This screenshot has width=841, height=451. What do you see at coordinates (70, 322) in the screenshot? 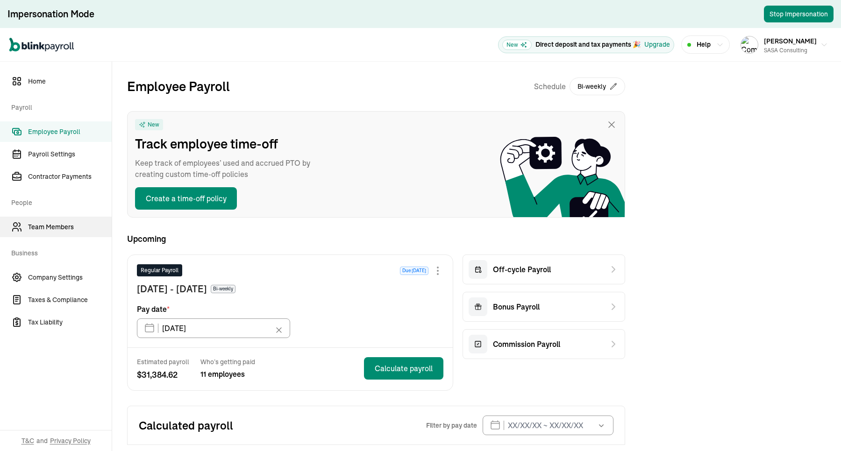
I see `span: Tax Liability` at bounding box center [70, 322].